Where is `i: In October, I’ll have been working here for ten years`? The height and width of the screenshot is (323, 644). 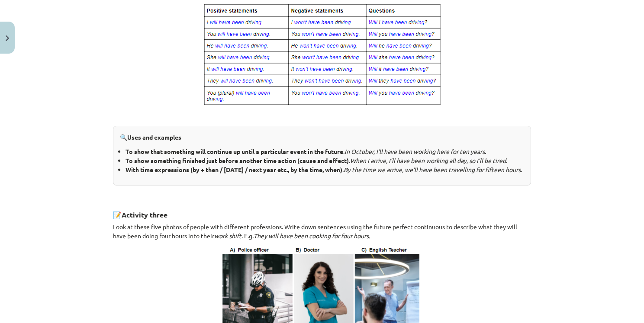 i: In October, I’ll have been working here for ten years is located at coordinates (415, 151).